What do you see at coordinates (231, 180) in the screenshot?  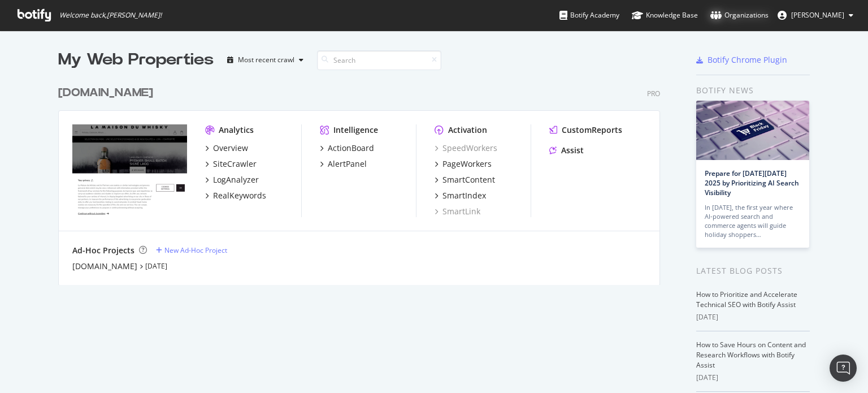 I see `a: LogAnalyzer` at bounding box center [231, 180].